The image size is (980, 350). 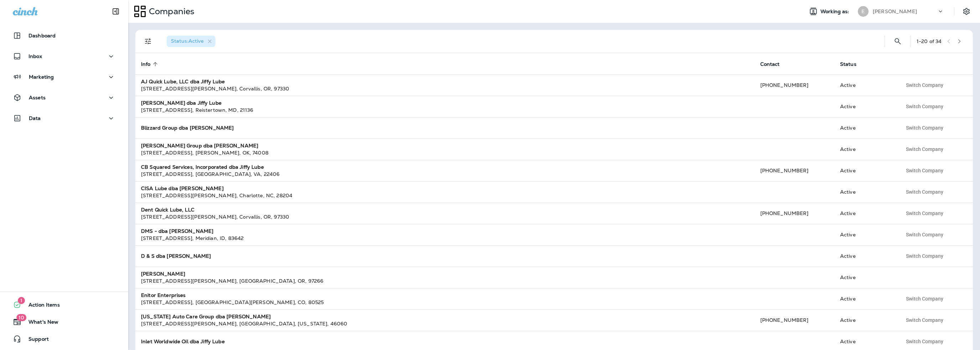 I want to click on p: Inbox, so click(x=35, y=56).